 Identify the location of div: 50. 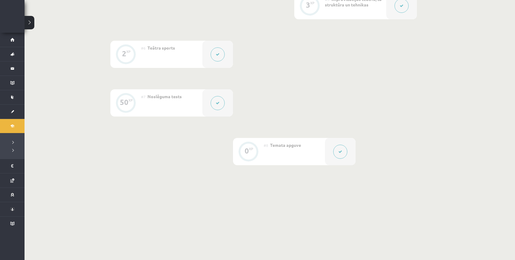
(124, 102).